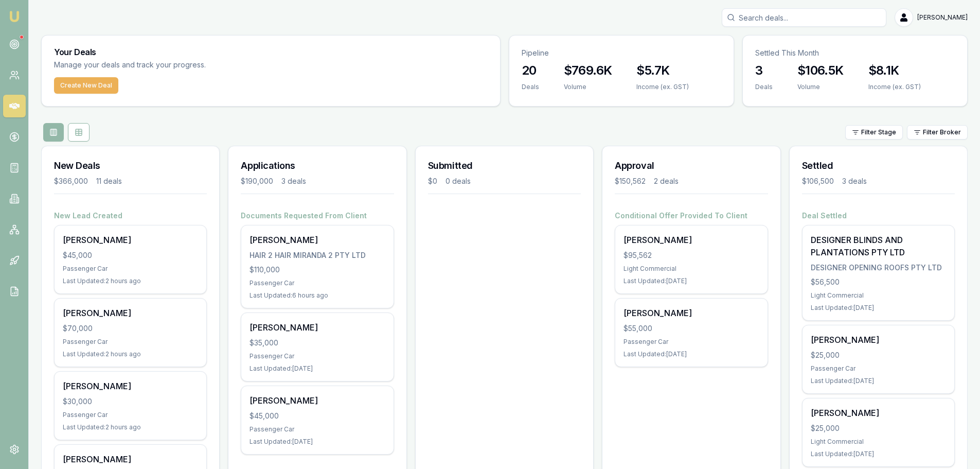 The height and width of the screenshot is (469, 980). Describe the element at coordinates (86, 86) in the screenshot. I see `button: Create New Deal` at that location.